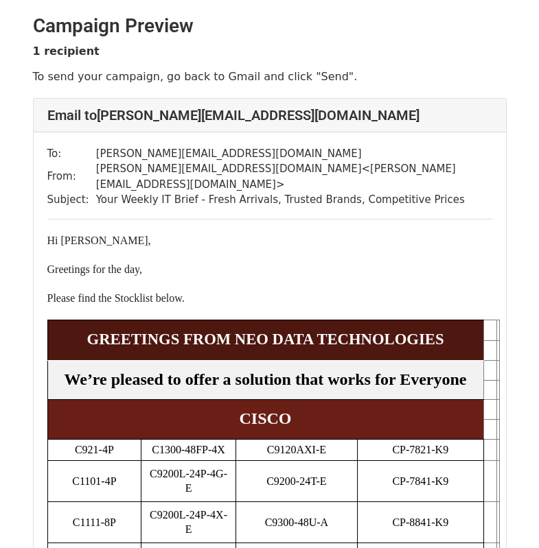 This screenshot has width=539, height=548. I want to click on span: CISCO, so click(266, 419).